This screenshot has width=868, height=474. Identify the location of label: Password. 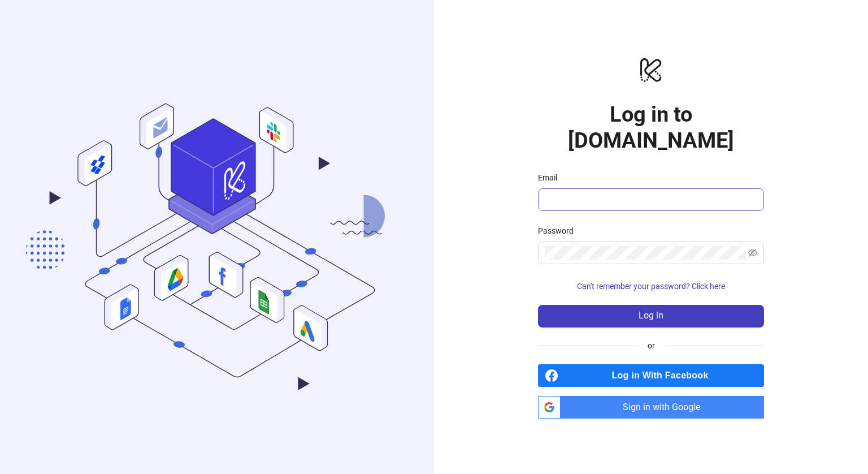
(560, 231).